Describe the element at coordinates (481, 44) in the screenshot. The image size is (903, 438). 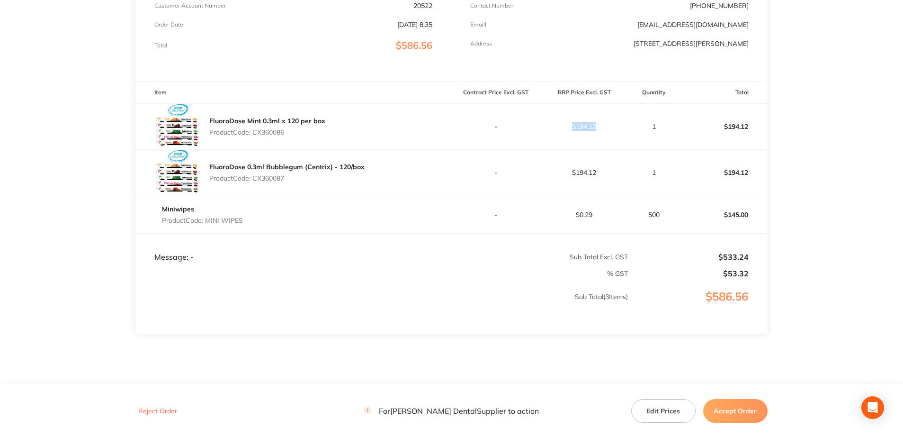
I see `p: Address` at that location.